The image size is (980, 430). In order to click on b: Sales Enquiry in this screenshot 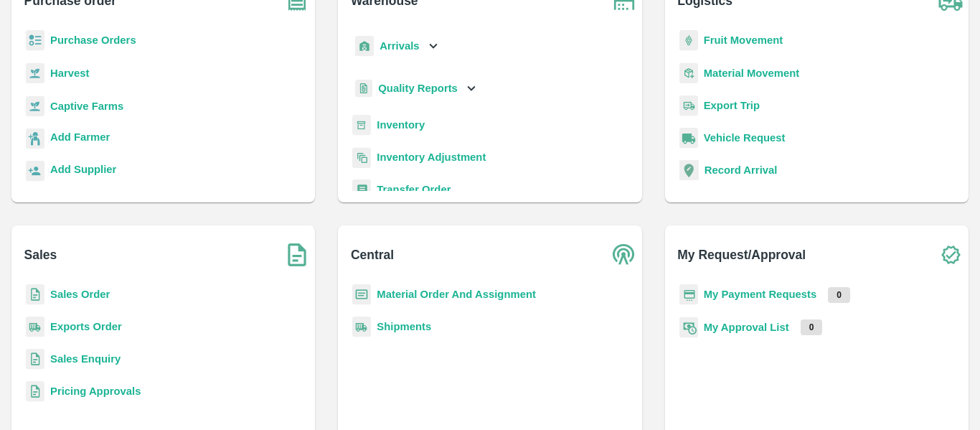, I will do `click(86, 359)`.